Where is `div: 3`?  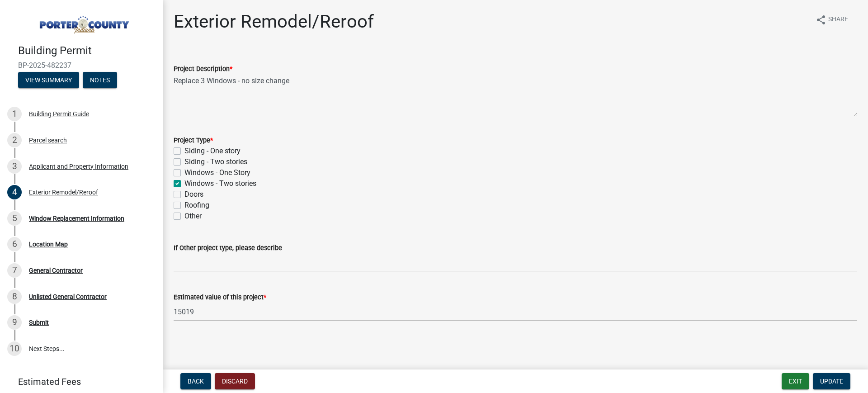
div: 3 is located at coordinates (15, 166).